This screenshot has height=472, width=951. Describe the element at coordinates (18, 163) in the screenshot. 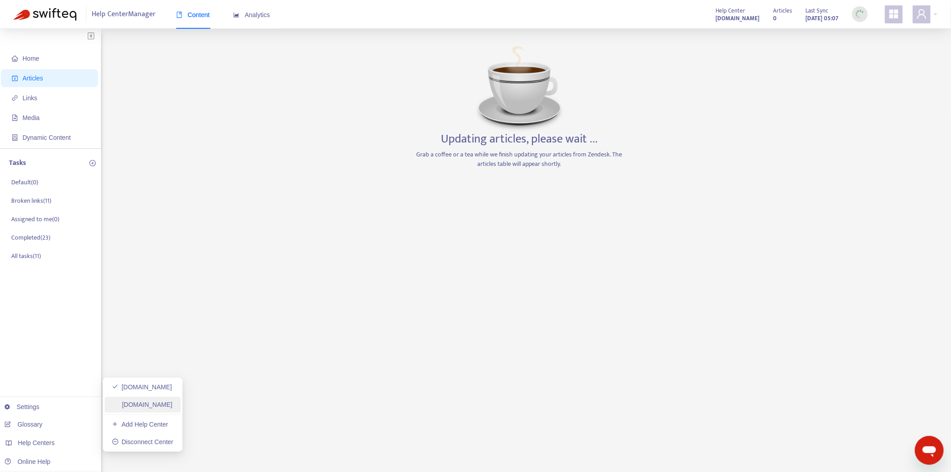

I see `p: Tasks` at that location.